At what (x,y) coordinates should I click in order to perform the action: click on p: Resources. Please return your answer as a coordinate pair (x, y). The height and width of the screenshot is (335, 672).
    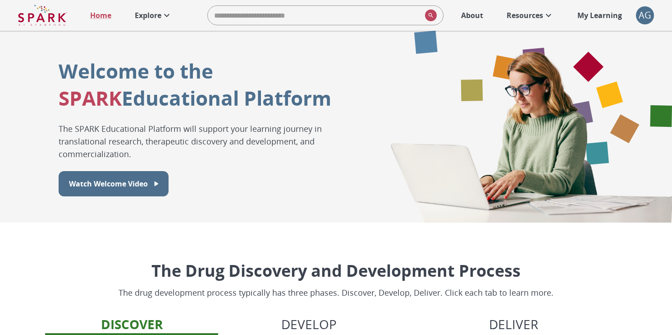
    Looking at the image, I should click on (525, 15).